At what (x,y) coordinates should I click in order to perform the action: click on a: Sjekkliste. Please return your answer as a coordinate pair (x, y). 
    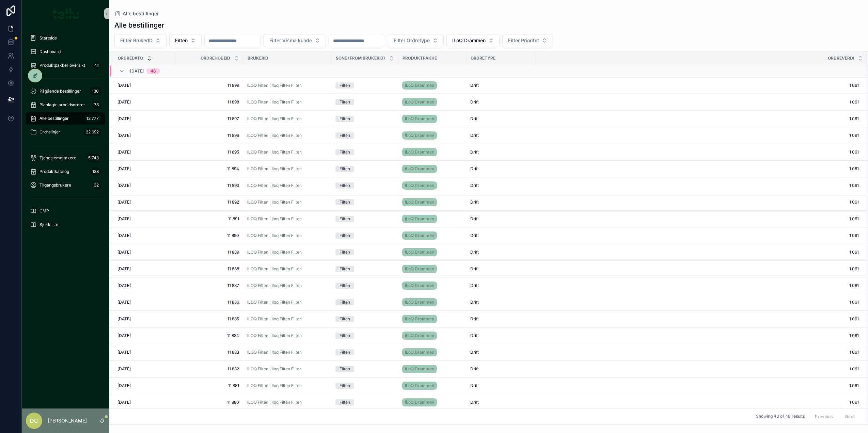
    Looking at the image, I should click on (65, 224).